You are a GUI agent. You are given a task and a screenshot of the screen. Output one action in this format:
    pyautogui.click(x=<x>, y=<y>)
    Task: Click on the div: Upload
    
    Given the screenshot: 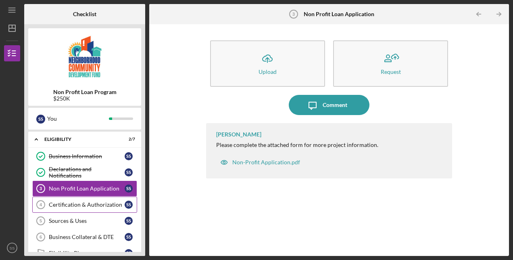 What is the action you would take?
    pyautogui.click(x=267, y=71)
    